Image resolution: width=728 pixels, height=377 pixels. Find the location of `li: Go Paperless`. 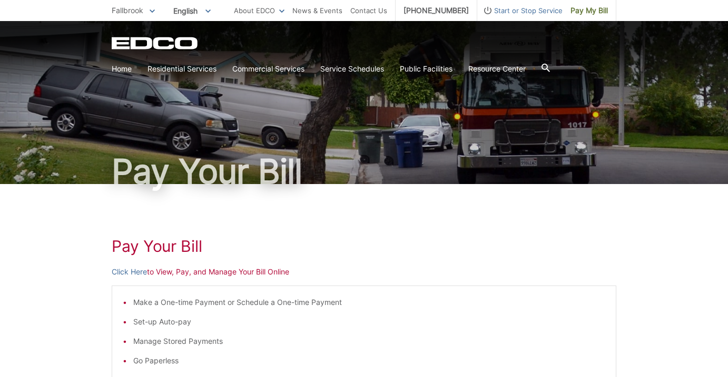

li: Go Paperless is located at coordinates (369, 361).